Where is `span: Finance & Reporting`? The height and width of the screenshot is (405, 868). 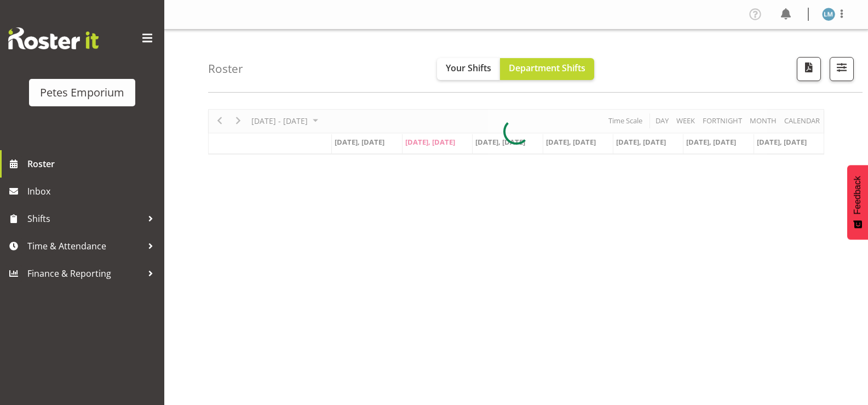
span: Finance & Reporting is located at coordinates (85, 273).